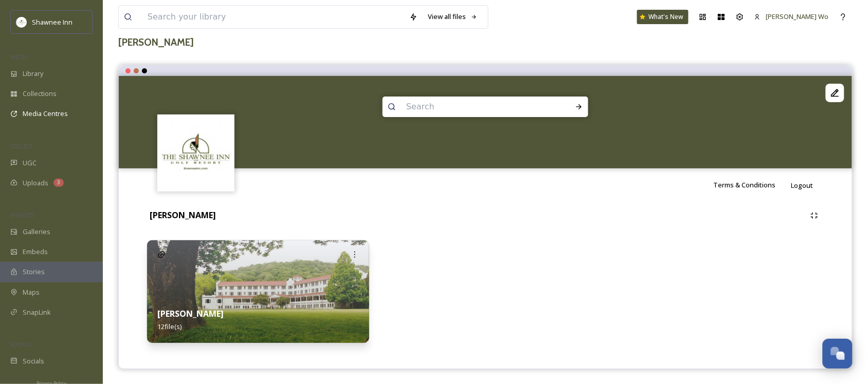  What do you see at coordinates (258, 292) in the screenshot?
I see `img: d6c27902-f71e-4962-9aaf-f5e6134c5518.jpg` at bounding box center [258, 292].